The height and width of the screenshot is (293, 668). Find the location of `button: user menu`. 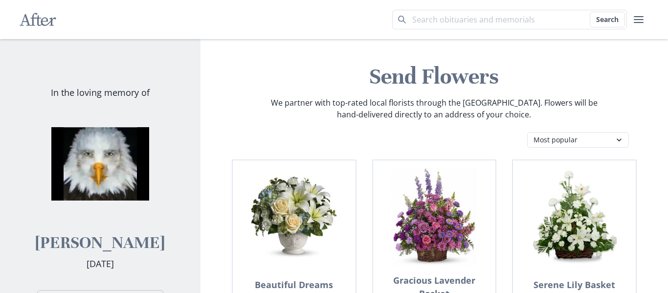

button: user menu is located at coordinates (639, 20).